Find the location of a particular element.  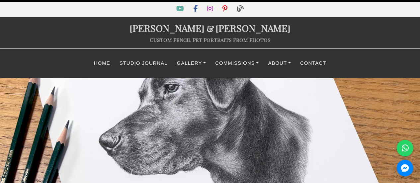

a: Pinterest is located at coordinates (226, 9).